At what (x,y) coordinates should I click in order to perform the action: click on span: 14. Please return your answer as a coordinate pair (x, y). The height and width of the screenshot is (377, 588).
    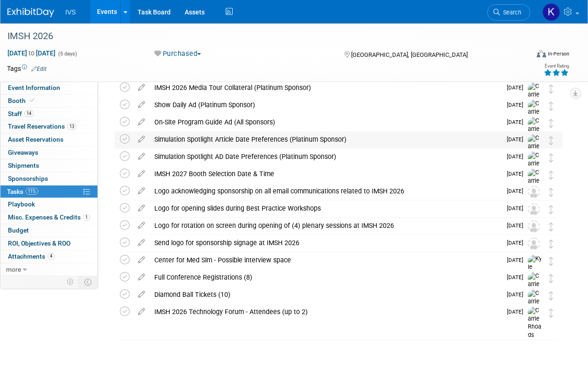
    Looking at the image, I should click on (29, 113).